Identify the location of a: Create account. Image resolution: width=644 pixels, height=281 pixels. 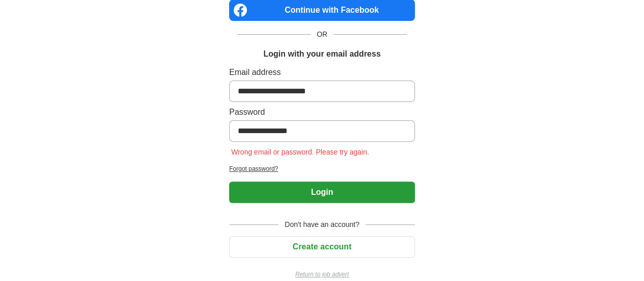
(322, 246).